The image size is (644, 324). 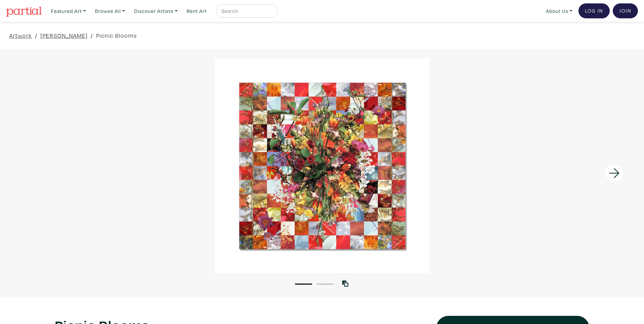 I want to click on a: Picnic Blooms, so click(x=116, y=35).